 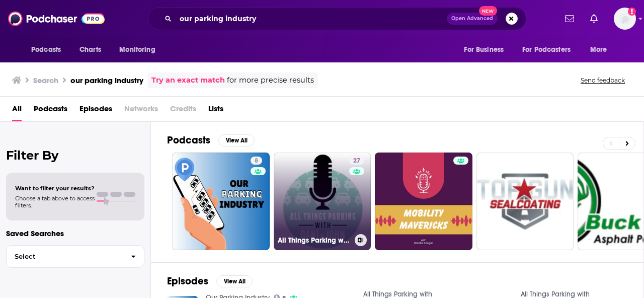 I want to click on a: PodcastsView All, so click(x=211, y=140).